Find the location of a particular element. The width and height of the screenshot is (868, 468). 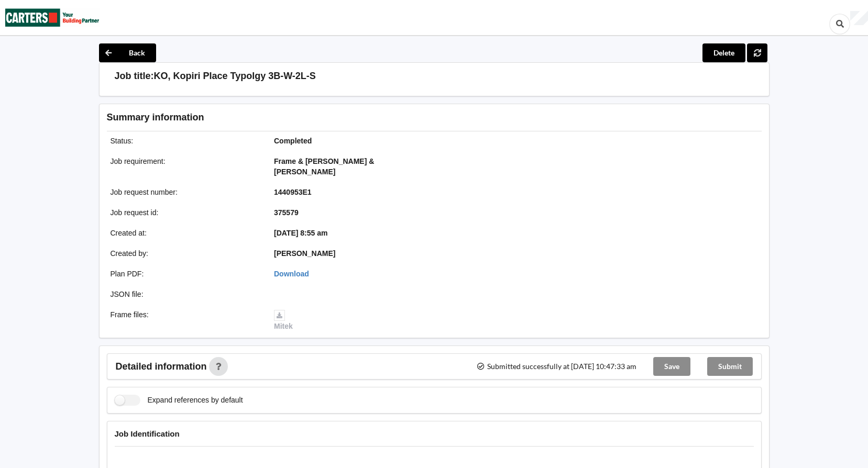

a: Mitek is located at coordinates (284, 320).